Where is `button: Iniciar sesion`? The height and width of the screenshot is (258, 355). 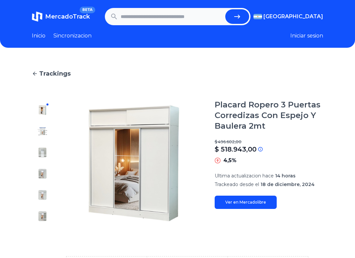
button: Iniciar sesion is located at coordinates (306, 36).